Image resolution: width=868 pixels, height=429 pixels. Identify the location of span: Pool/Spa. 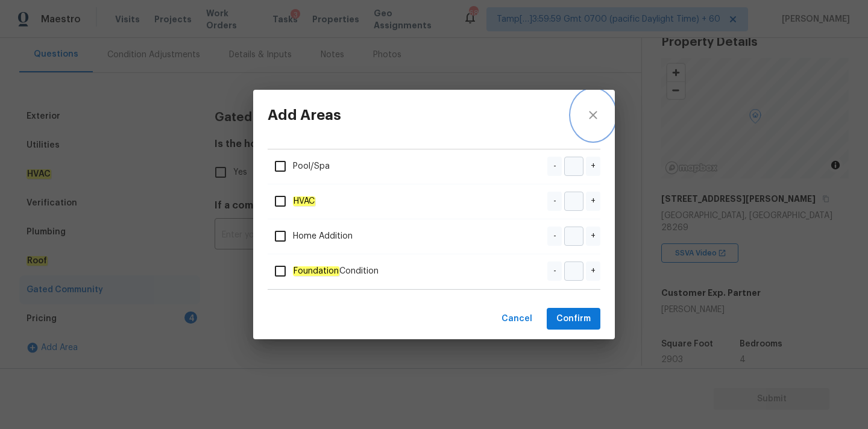
(299, 166).